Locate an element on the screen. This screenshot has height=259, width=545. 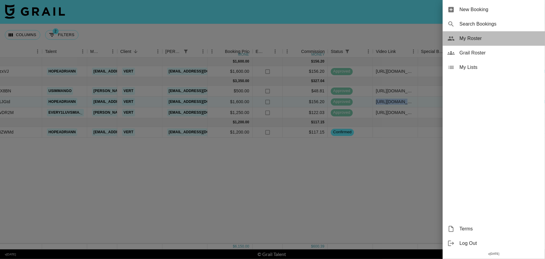
div: New Booking is located at coordinates (494, 10).